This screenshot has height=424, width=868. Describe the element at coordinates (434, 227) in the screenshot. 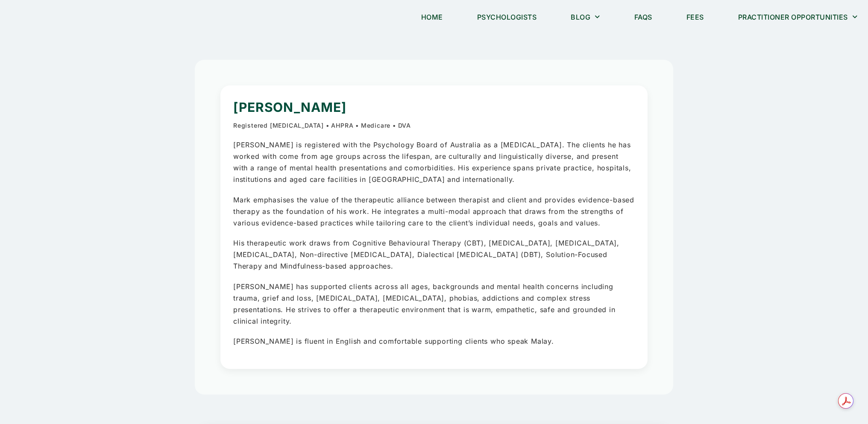

I see `section: About Mark Dass` at that location.